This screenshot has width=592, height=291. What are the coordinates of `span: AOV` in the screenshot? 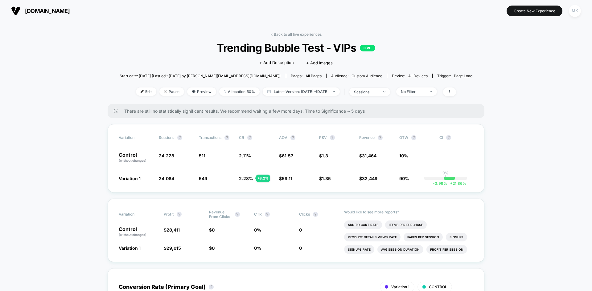 It's located at (283, 138).